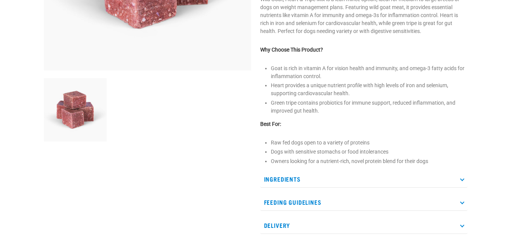  What do you see at coordinates (369, 72) in the screenshot?
I see `li: Goat is rich in vitamin A for vision health and immunity, and omega-3 fatty acids for inflammatio...` at bounding box center [369, 72].